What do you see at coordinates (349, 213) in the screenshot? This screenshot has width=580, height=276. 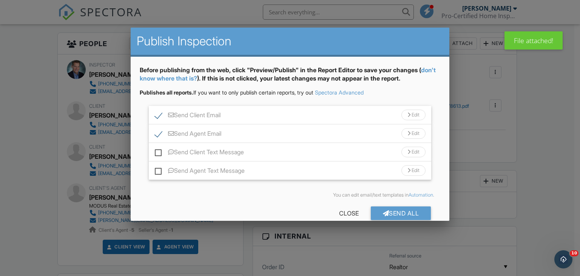 I see `div: Close` at bounding box center [349, 213].